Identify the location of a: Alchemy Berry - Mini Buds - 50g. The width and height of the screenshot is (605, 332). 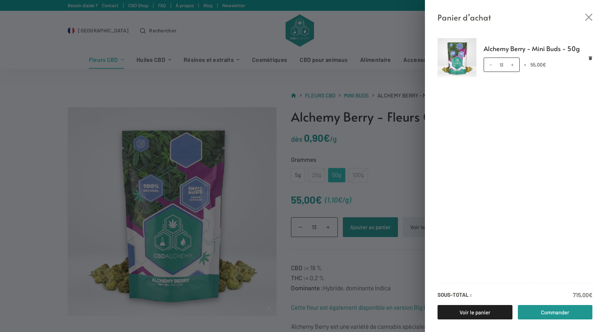
(538, 49).